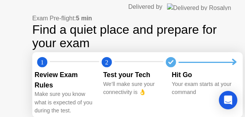 The image size is (245, 117). Describe the element at coordinates (134, 88) in the screenshot. I see `div: We’ll make sure your connectivity is 👌` at that location.